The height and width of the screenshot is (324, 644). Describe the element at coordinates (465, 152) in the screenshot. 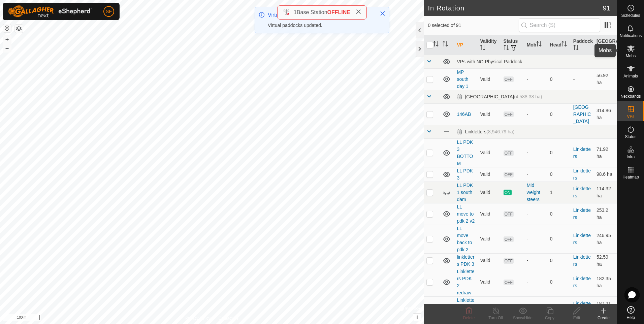

I see `a: LL PDK 3 BOTTOM` at that location.